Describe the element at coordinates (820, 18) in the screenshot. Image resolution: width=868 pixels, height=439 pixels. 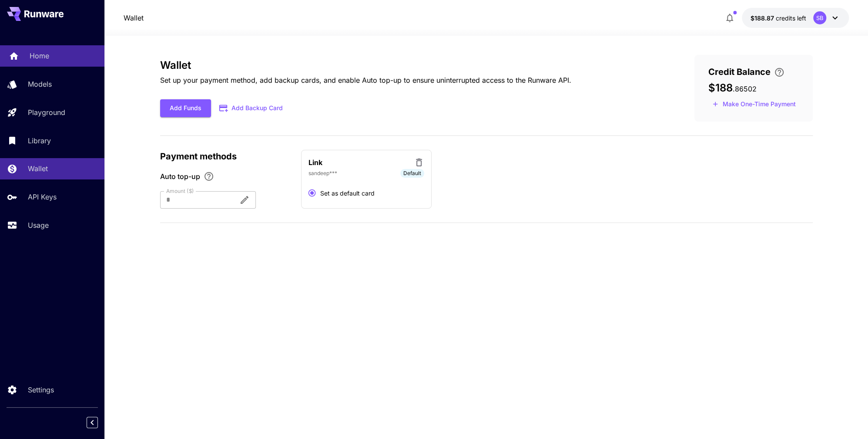
I see `div: SB` at that location.